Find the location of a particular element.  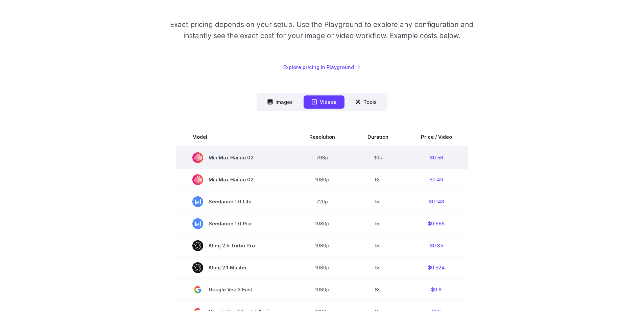

td: 10s is located at coordinates (378, 158).